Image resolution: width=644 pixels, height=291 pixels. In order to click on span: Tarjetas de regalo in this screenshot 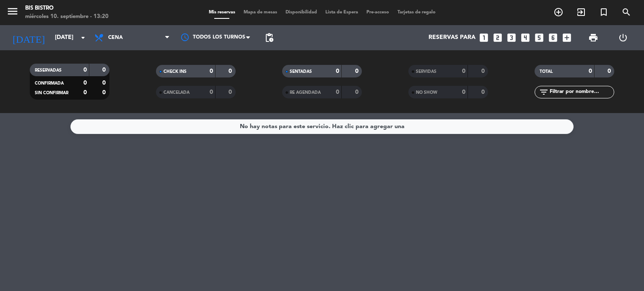, I will do `click(416, 12)`.